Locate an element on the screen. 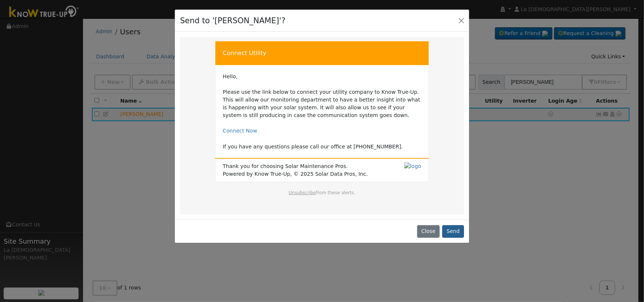 This screenshot has height=302, width=644. a: Connect Now is located at coordinates (240, 131).